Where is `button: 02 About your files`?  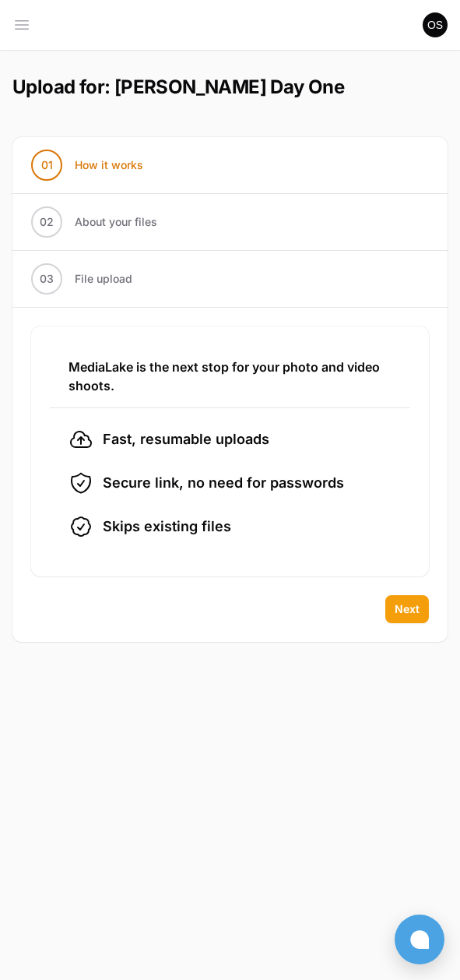
button: 02 About your files is located at coordinates (95, 222).